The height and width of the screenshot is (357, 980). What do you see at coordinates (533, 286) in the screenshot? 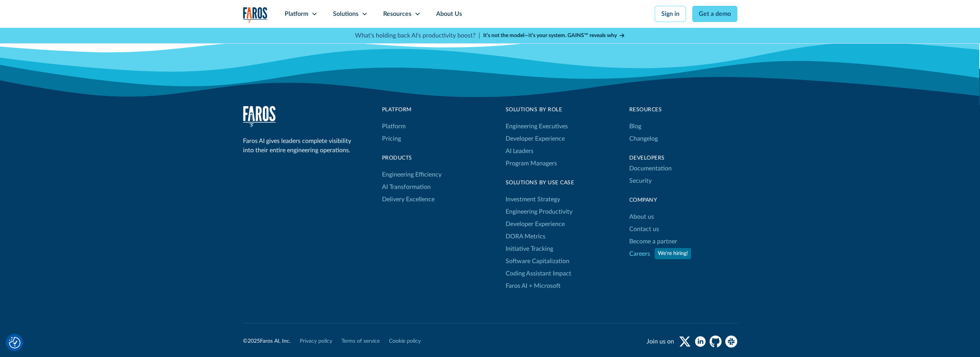
I see `a: Faros AI + Microsoft` at bounding box center [533, 286].